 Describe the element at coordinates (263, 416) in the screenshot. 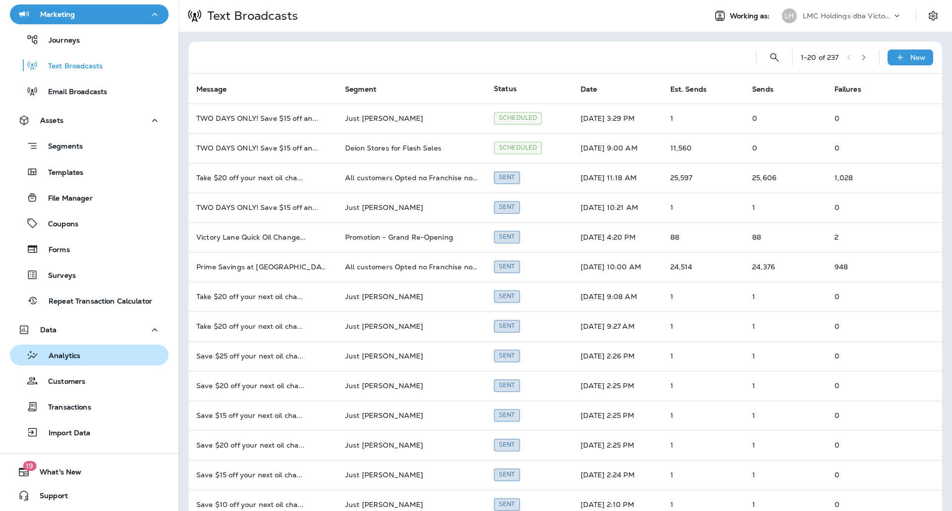

I see `td: Save $15 off your next oil cha ...` at that location.